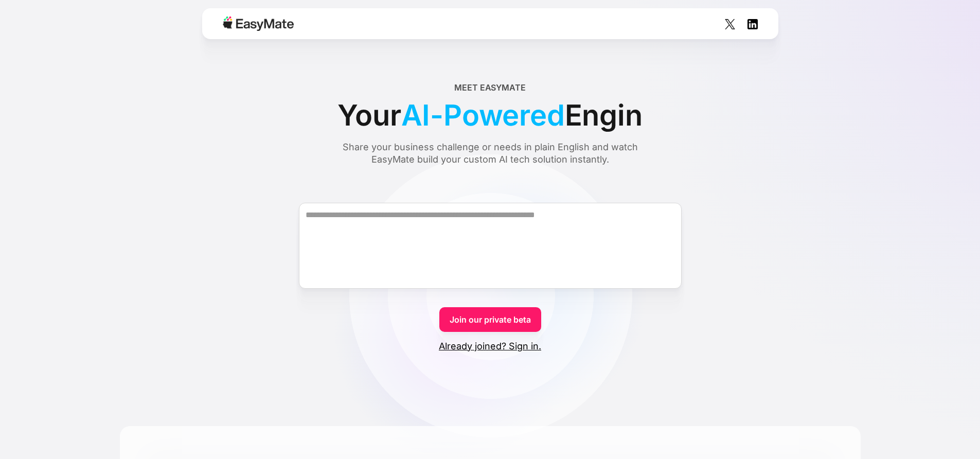 This screenshot has height=459, width=980. Describe the element at coordinates (490, 268) in the screenshot. I see `form: Form` at that location.